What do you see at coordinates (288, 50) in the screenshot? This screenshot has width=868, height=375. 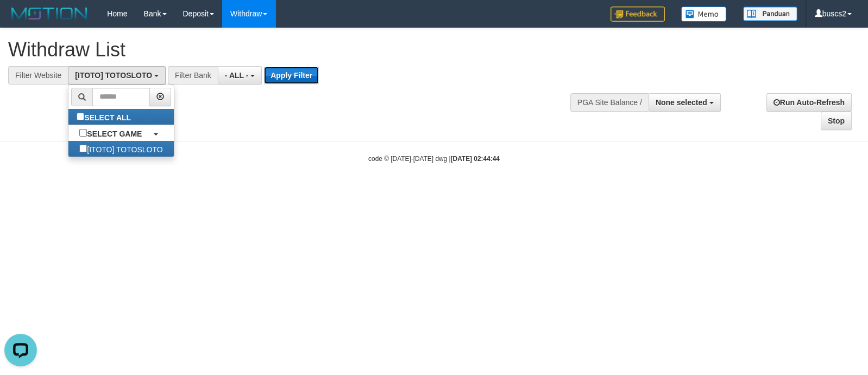 I see `h1: Withdraw List` at bounding box center [288, 50].